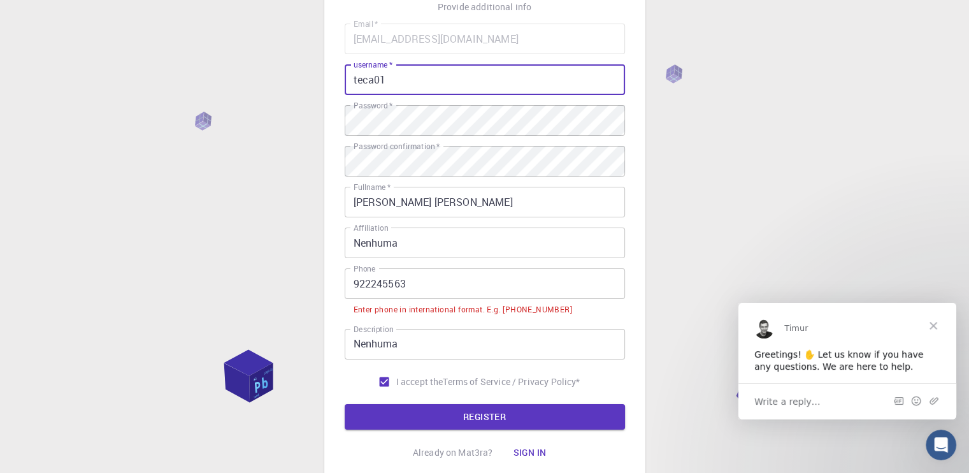  Describe the element at coordinates (453, 452) in the screenshot. I see `p: Already on Mat3ra?` at that location.